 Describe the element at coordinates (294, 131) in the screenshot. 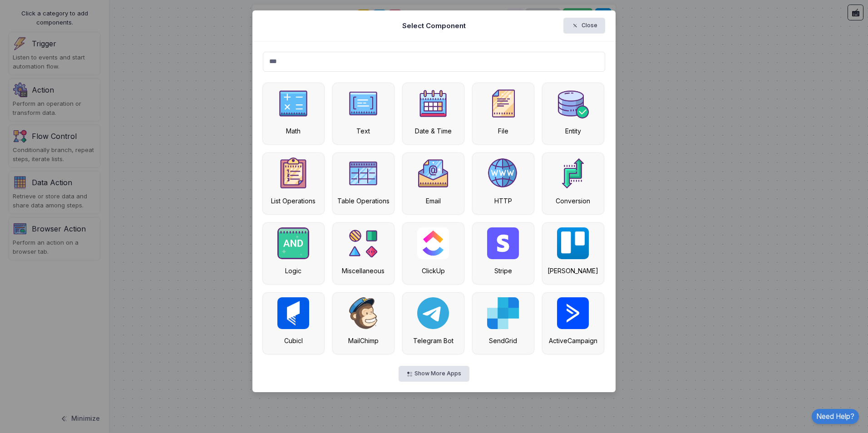

I see `div: Math` at that location.